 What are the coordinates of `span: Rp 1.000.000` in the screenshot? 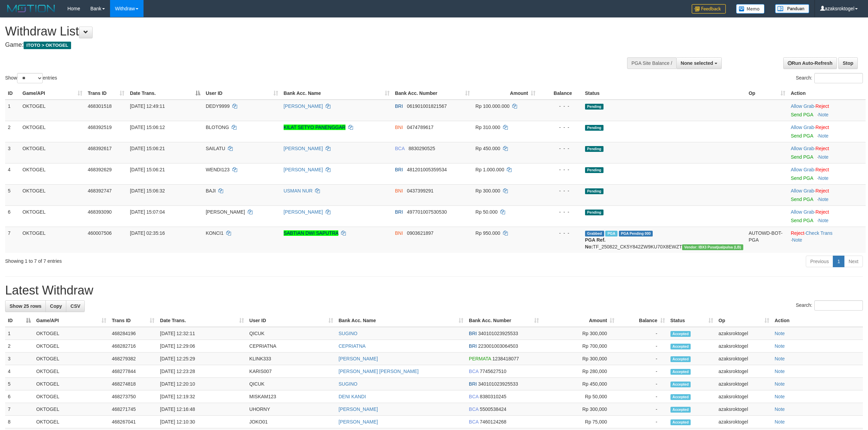 It's located at (490, 170).